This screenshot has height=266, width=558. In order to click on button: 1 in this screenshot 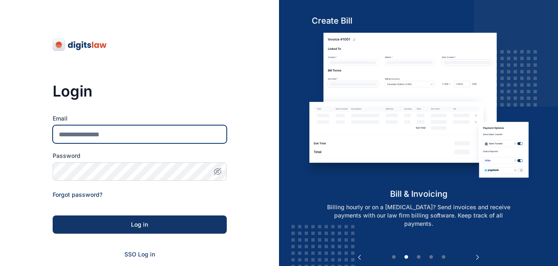, I will do `click(394, 258)`.